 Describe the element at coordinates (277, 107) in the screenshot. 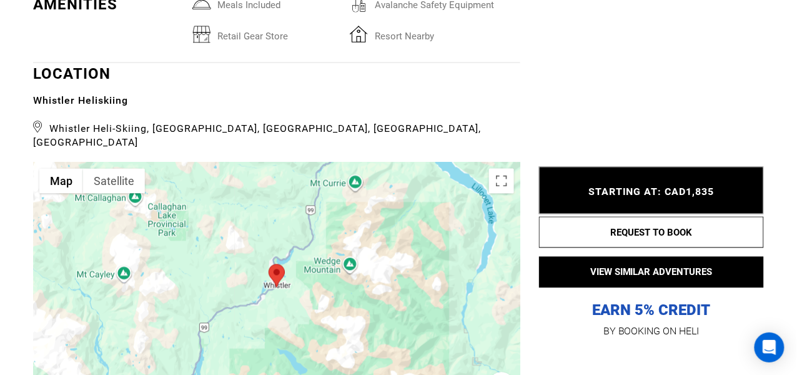

I see `div: LOCATION` at that location.